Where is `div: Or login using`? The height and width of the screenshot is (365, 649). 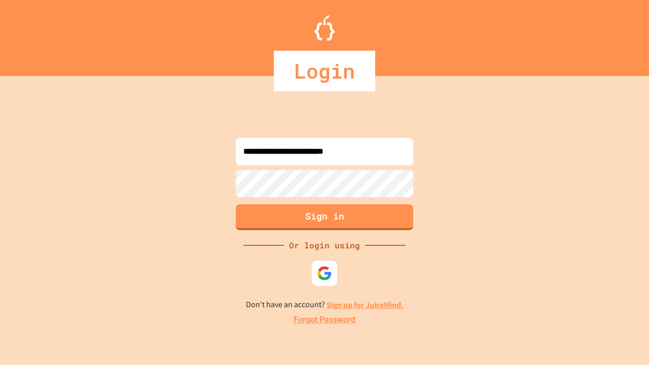 div: Or login using is located at coordinates (325, 246).